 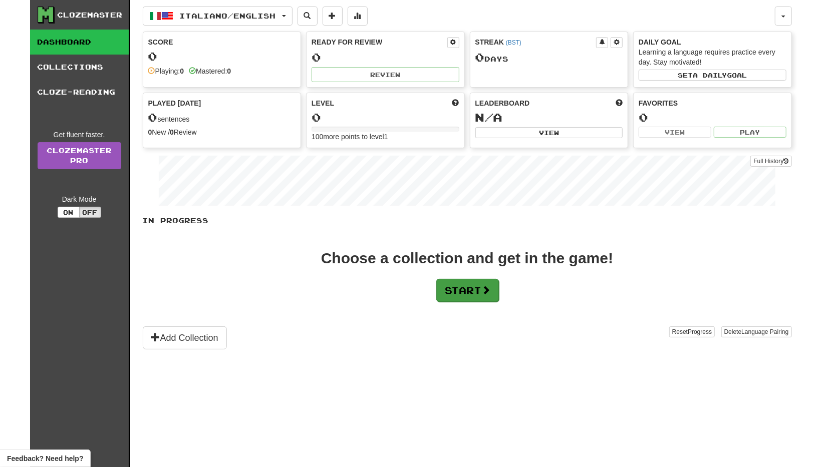 What do you see at coordinates (379, 42) in the screenshot?
I see `div: Ready for Review` at bounding box center [379, 42].